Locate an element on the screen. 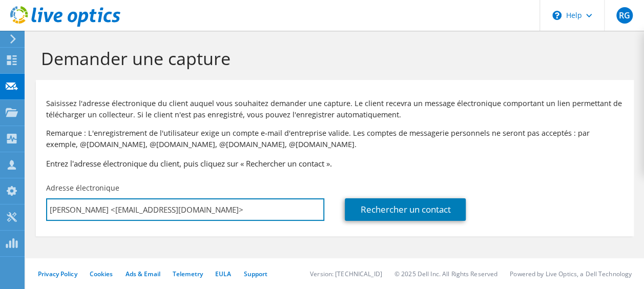  li: Powered by Live Optics, a Dell Technology is located at coordinates (570, 274).